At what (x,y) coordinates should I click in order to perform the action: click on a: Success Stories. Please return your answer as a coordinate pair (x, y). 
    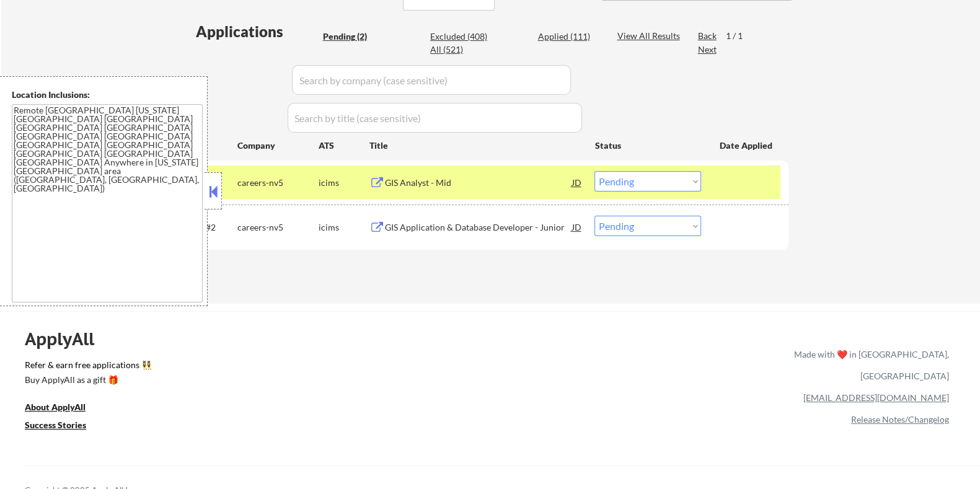
    Looking at the image, I should click on (64, 427).